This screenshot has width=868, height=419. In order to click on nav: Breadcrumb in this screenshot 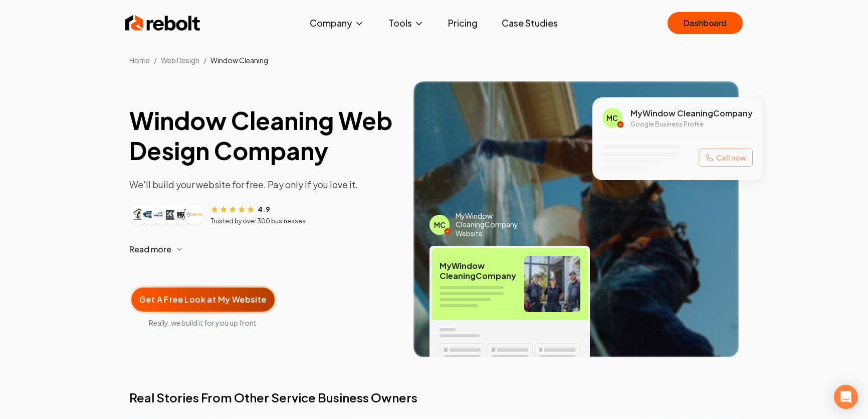, I will do `click(434, 60)`.